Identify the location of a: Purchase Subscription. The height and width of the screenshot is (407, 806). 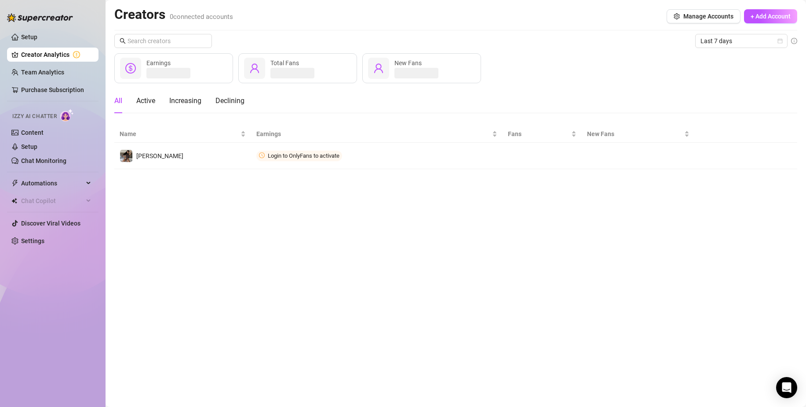
(52, 90).